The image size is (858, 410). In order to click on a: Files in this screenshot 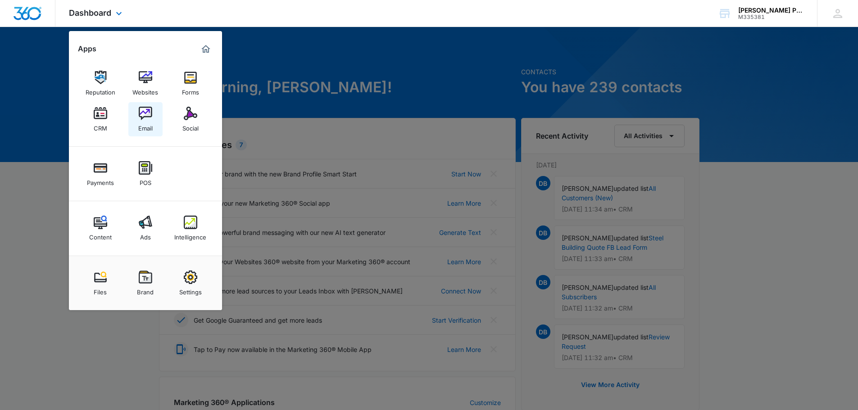, I will do `click(100, 283)`.